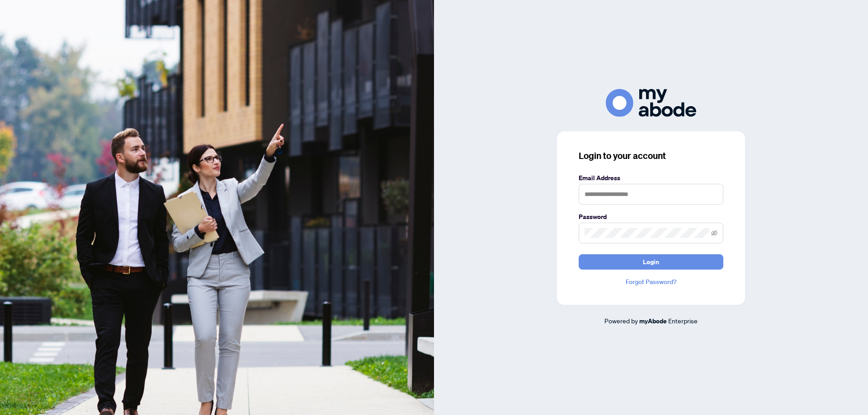 The image size is (868, 415). Describe the element at coordinates (651, 282) in the screenshot. I see `a: Forgot Password?` at that location.